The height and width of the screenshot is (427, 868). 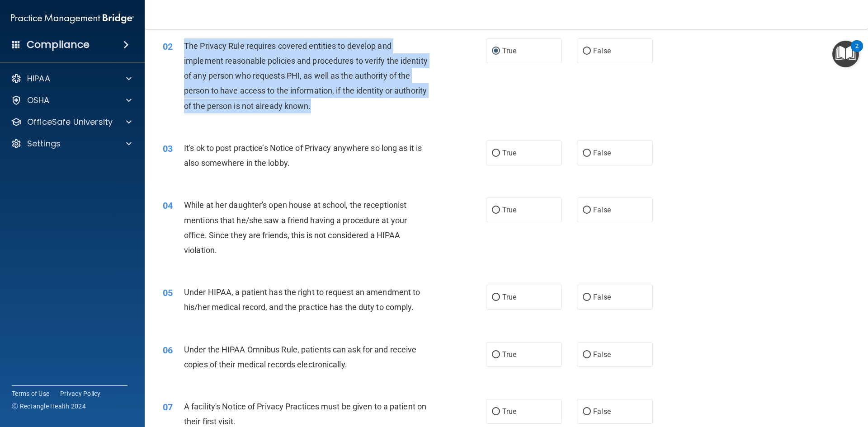 I want to click on span: 06, so click(x=168, y=350).